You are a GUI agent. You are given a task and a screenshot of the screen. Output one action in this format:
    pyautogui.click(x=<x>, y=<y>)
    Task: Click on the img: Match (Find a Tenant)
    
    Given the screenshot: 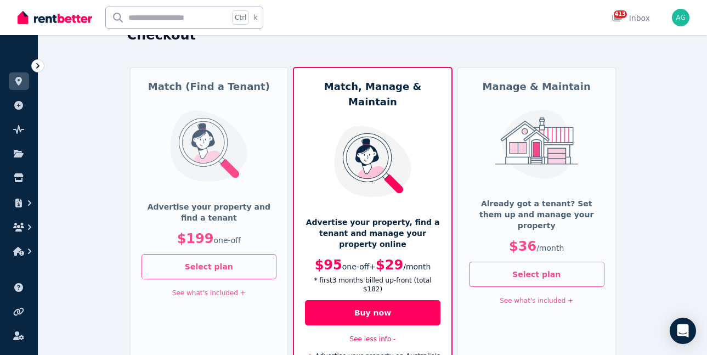 What is the action you would take?
    pyautogui.click(x=208, y=146)
    